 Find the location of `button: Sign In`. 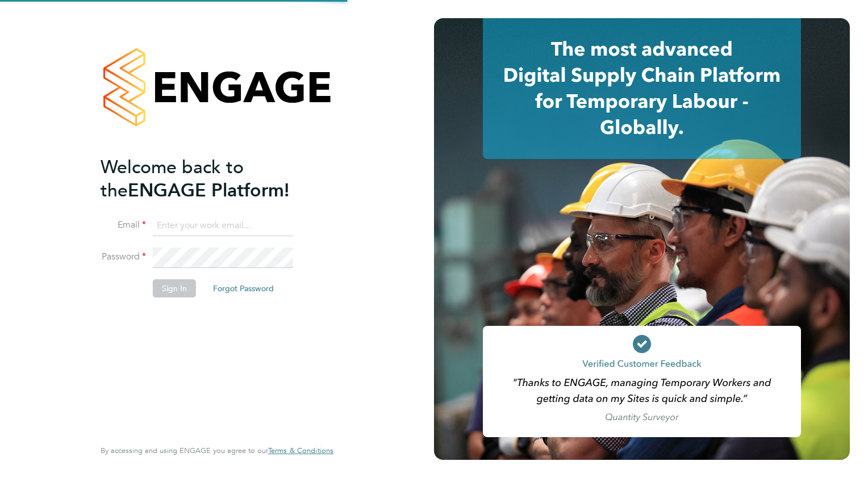

button: Sign In is located at coordinates (174, 288).